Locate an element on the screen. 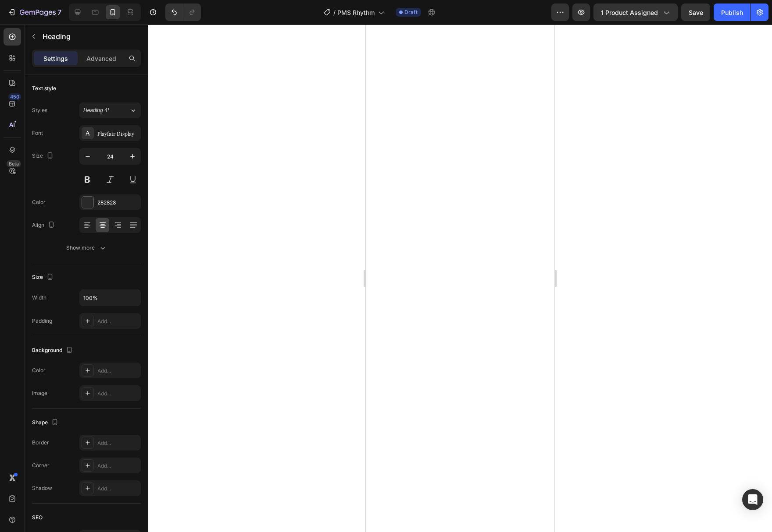 The width and height of the screenshot is (772, 532). div: Text style is located at coordinates (44, 89).